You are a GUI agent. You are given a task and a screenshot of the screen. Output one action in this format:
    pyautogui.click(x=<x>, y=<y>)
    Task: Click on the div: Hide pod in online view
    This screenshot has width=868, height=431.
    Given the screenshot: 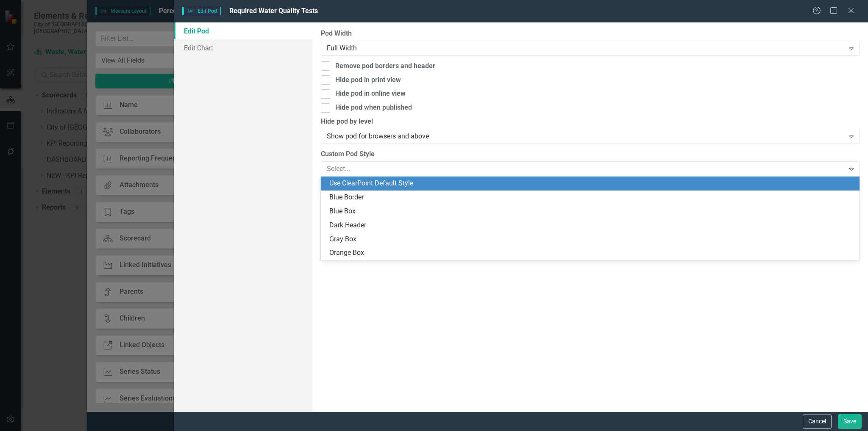 What is the action you would take?
    pyautogui.click(x=371, y=94)
    